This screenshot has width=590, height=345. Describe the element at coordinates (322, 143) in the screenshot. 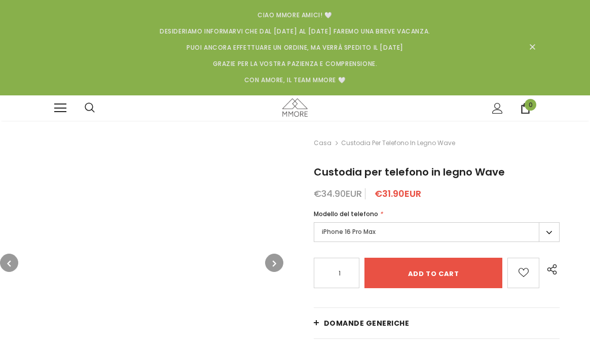

I see `a: Casa` at that location.